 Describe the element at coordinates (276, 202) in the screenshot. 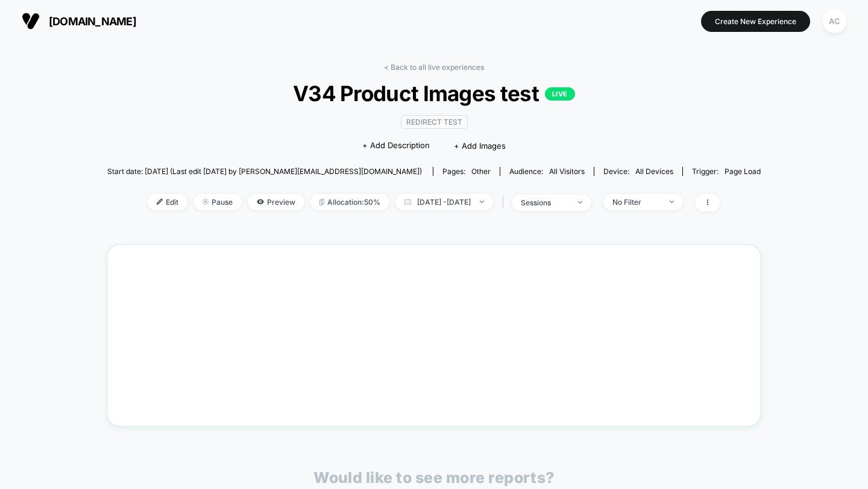

I see `span: Preview` at that location.